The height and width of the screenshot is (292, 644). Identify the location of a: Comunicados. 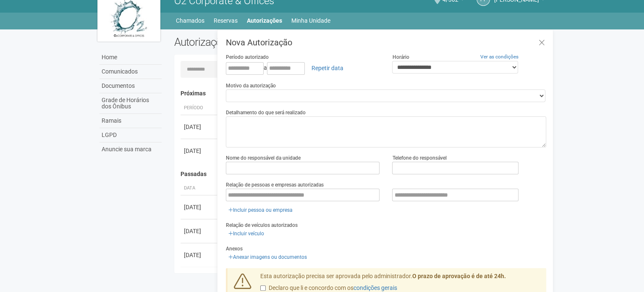
(131, 72).